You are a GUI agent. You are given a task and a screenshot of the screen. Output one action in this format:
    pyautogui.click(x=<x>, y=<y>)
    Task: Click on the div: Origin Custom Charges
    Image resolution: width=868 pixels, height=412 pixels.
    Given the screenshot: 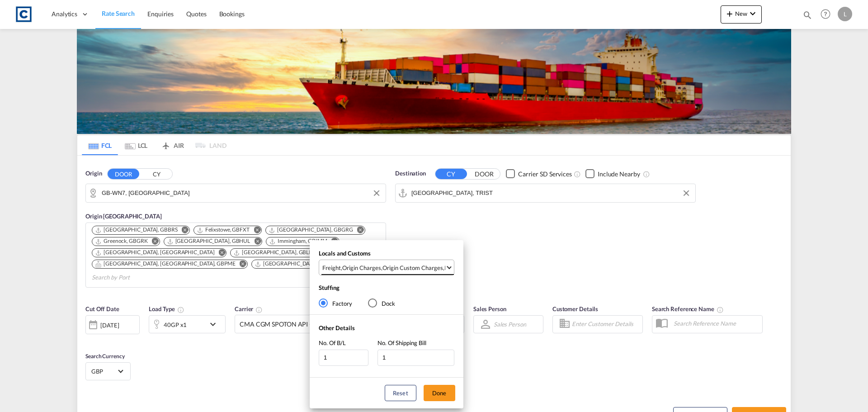 What is the action you would take?
    pyautogui.click(x=413, y=268)
    